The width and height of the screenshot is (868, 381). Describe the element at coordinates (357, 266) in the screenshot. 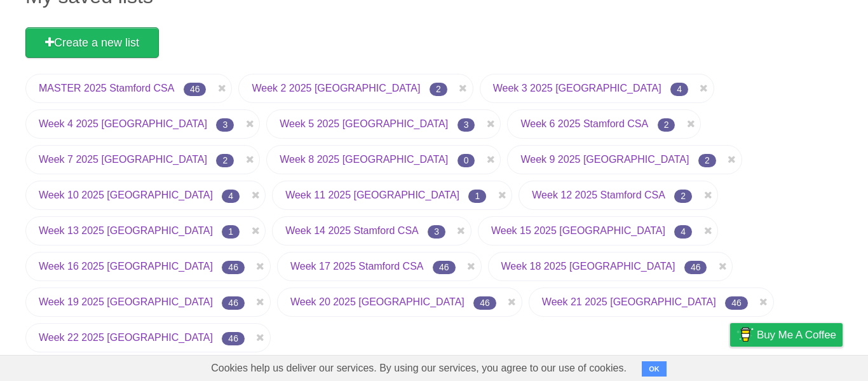

I see `a: Week 17 2025 Stamford CSA` at that location.